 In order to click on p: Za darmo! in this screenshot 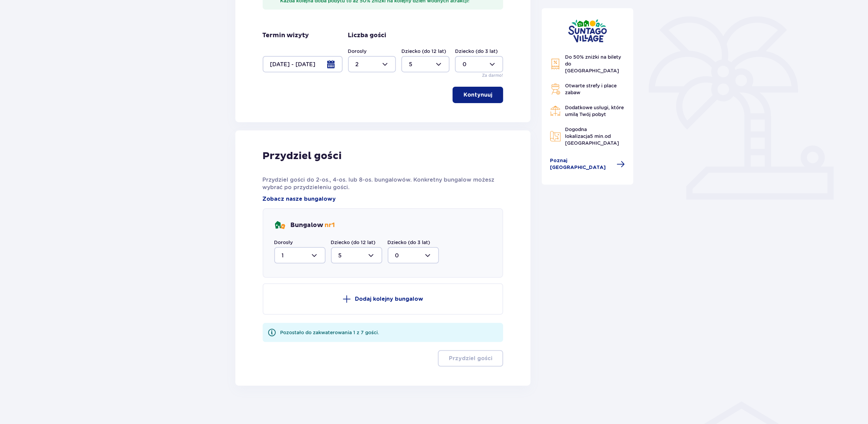, I will do `click(493, 75)`.